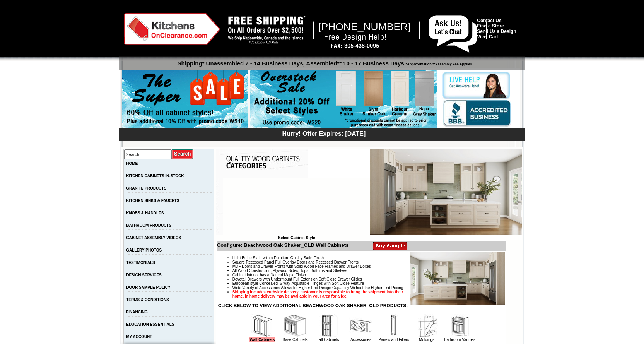  I want to click on a: KNOBS & HANDLES, so click(145, 213).